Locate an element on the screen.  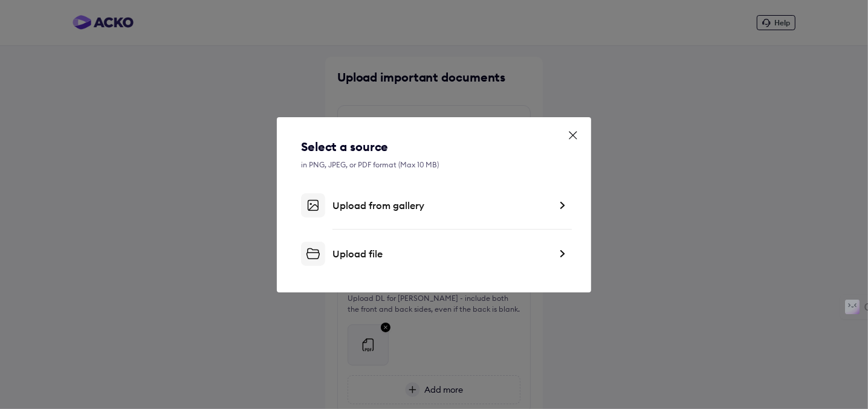
div: in PNG, JPEG, or PDF format (Max 10 MB) is located at coordinates (434, 164).